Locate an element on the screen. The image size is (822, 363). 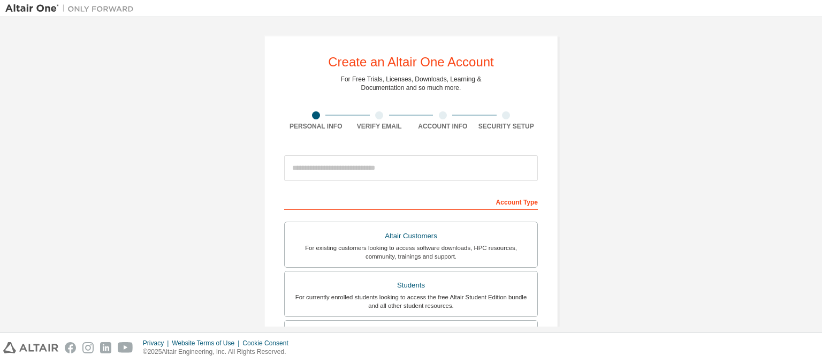
img: altair_logo.svg is located at coordinates (30, 347).